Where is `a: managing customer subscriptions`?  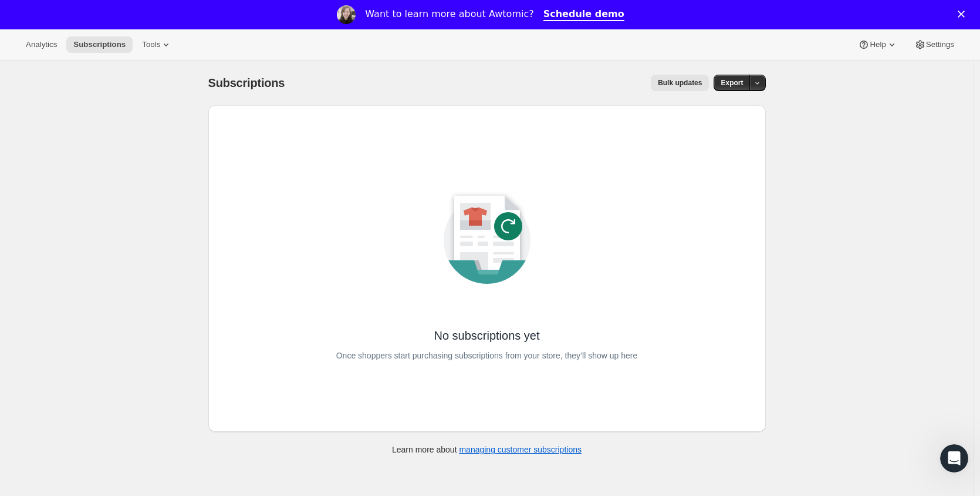
a: managing customer subscriptions is located at coordinates (520, 449).